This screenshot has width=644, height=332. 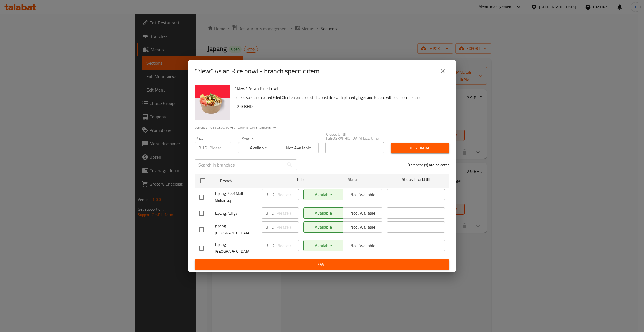 What do you see at coordinates (420, 148) in the screenshot?
I see `button: Bulk update` at bounding box center [420, 148].